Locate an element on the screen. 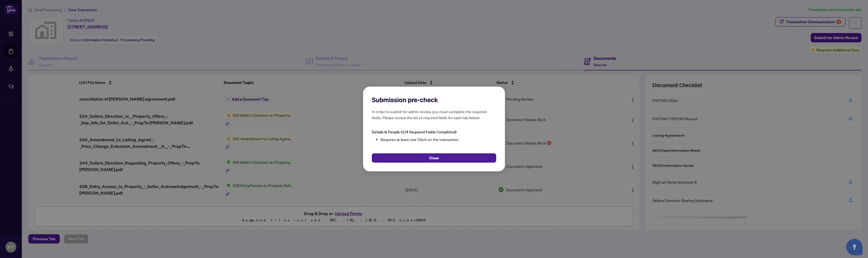 The height and width of the screenshot is (258, 868). button: Open asap is located at coordinates (855, 247).